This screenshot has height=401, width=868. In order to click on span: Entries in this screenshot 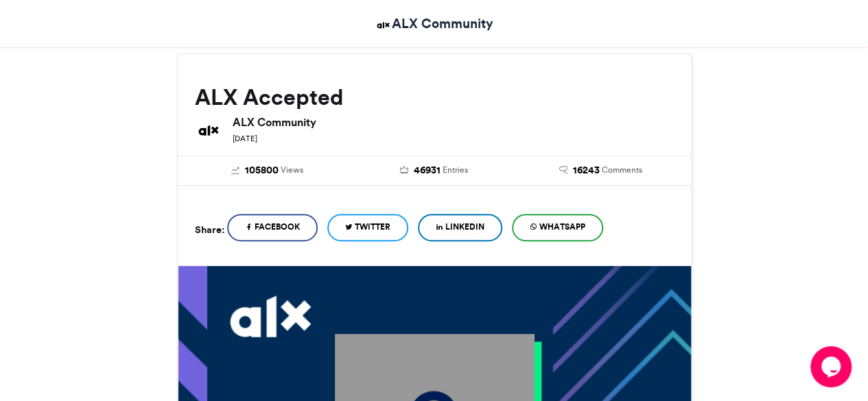, I will do `click(455, 170)`.